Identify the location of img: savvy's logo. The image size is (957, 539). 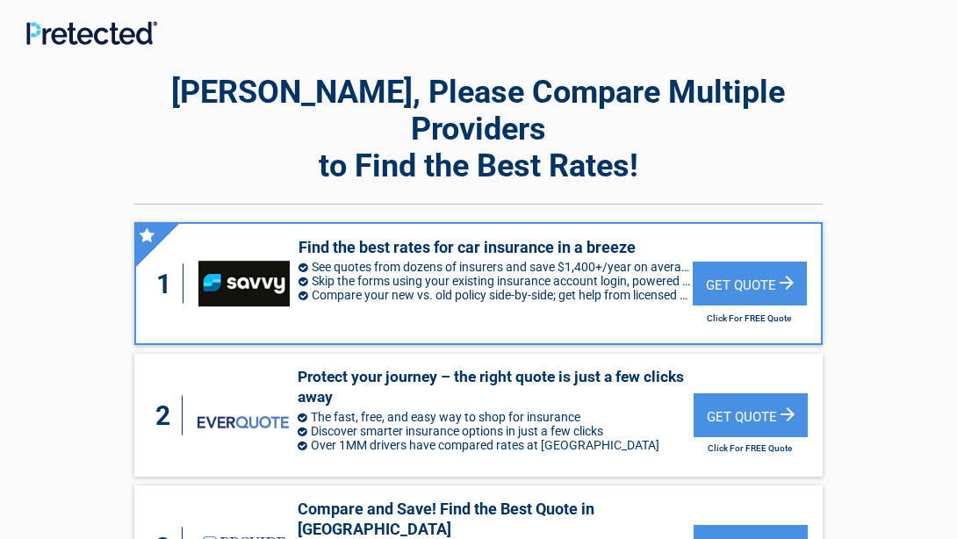
(243, 284).